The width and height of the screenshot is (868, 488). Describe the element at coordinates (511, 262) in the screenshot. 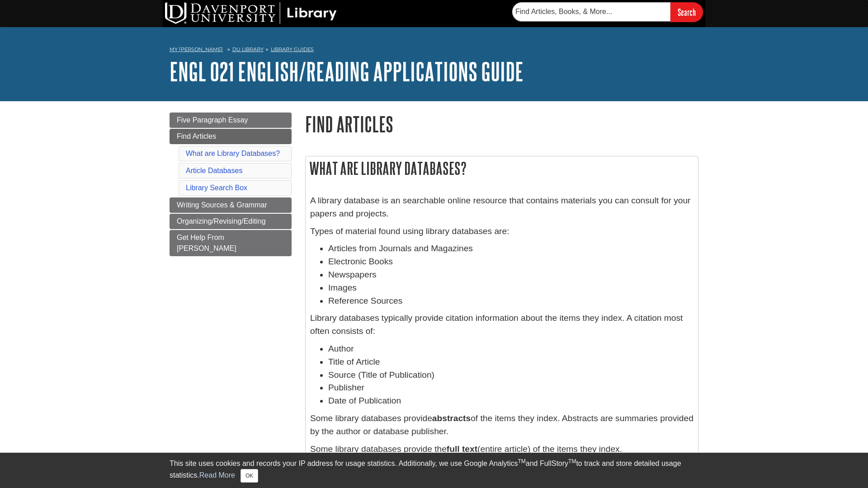

I see `li: Electronic Books` at that location.